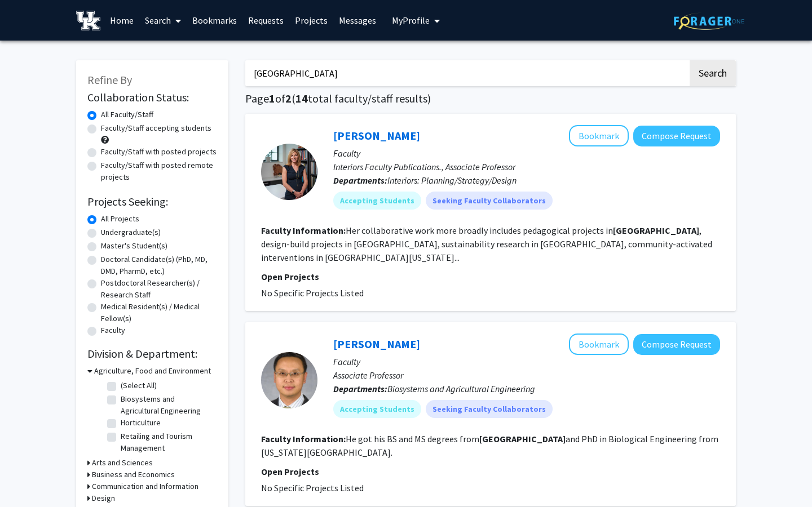 This screenshot has width=812, height=507. Describe the element at coordinates (122, 462) in the screenshot. I see `h3: Arts and Sciences` at that location.